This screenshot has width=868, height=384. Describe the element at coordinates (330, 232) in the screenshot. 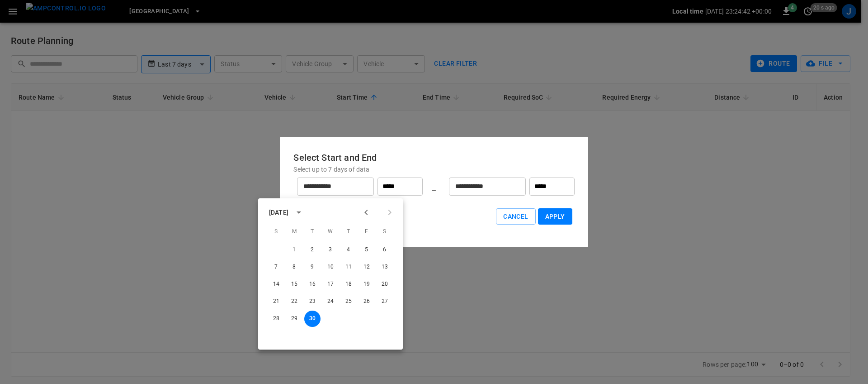

I see `span: Wednesday` at that location.